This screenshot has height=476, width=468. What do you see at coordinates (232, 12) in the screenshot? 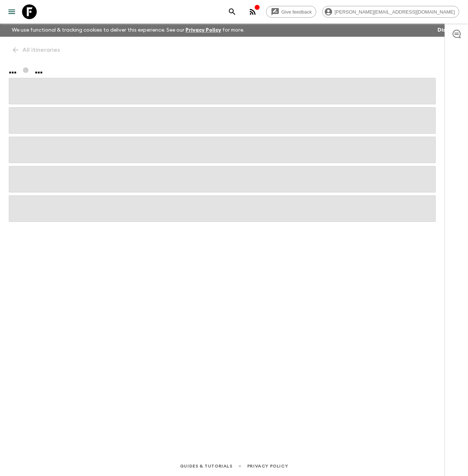
I see `button: search adventures` at bounding box center [232, 12].